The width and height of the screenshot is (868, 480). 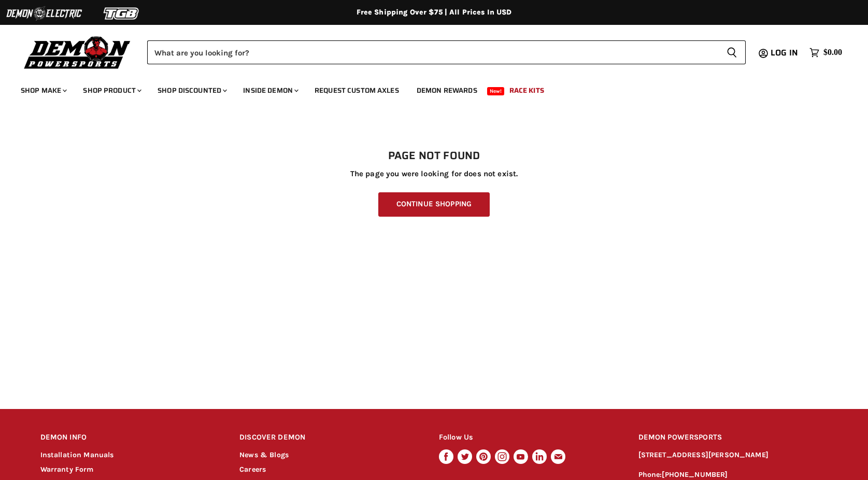 I want to click on form: Product, so click(x=447, y=53).